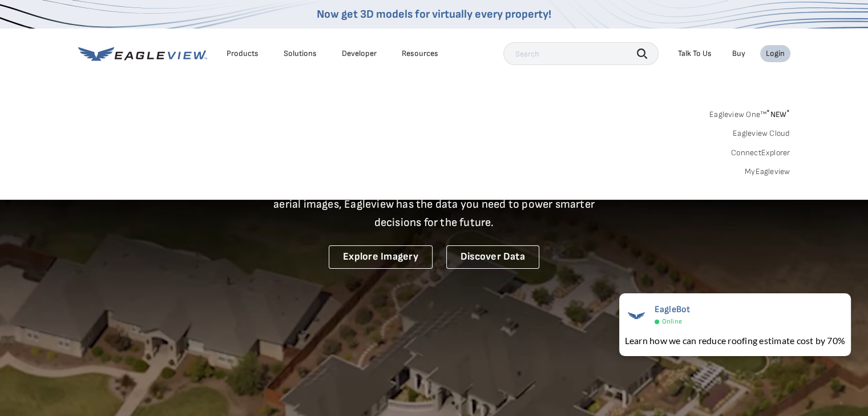 This screenshot has height=416, width=868. What do you see at coordinates (768, 171) in the screenshot?
I see `a: MyEagleview` at bounding box center [768, 171].